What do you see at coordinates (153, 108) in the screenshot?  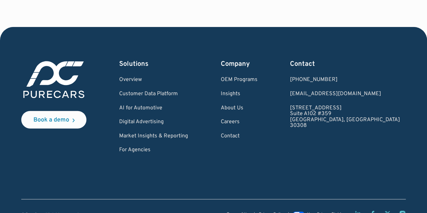 I see `a: AI for Automotive` at bounding box center [153, 108].